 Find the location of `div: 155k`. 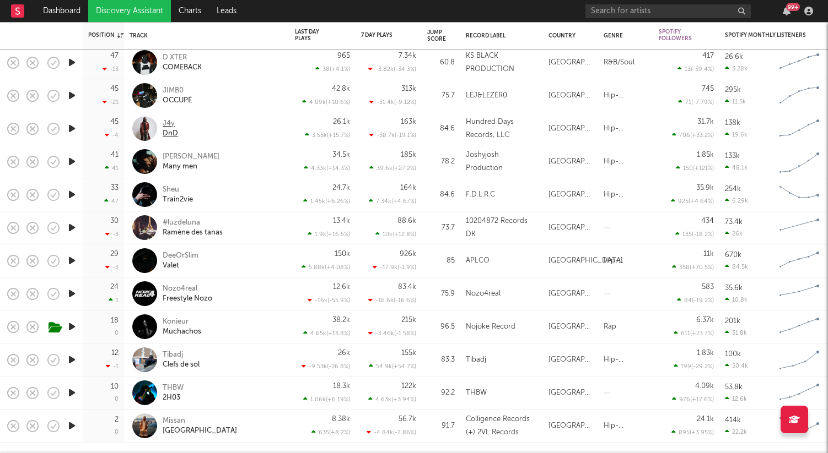

div: 155k is located at coordinates (408, 353).